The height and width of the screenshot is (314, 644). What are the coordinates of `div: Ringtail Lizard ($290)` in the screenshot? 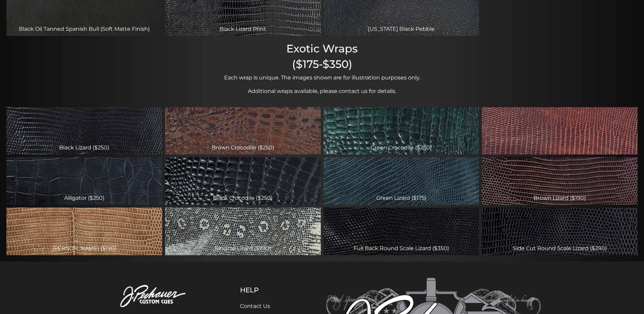 It's located at (243, 231).